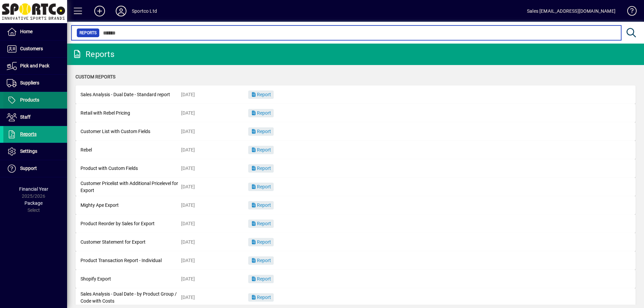 The image size is (644, 308). What do you see at coordinates (35, 169) in the screenshot?
I see `a: Support` at bounding box center [35, 169].